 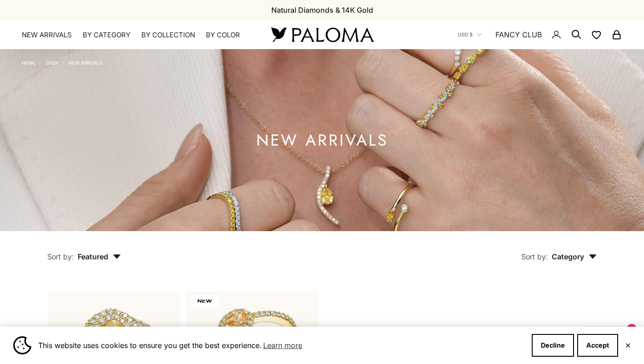 I want to click on span: NEW, so click(x=204, y=301).